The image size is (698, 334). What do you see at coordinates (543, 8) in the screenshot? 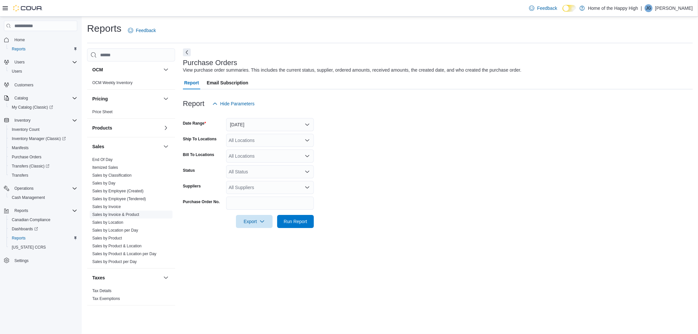
I see `a: Feedback` at bounding box center [543, 8].